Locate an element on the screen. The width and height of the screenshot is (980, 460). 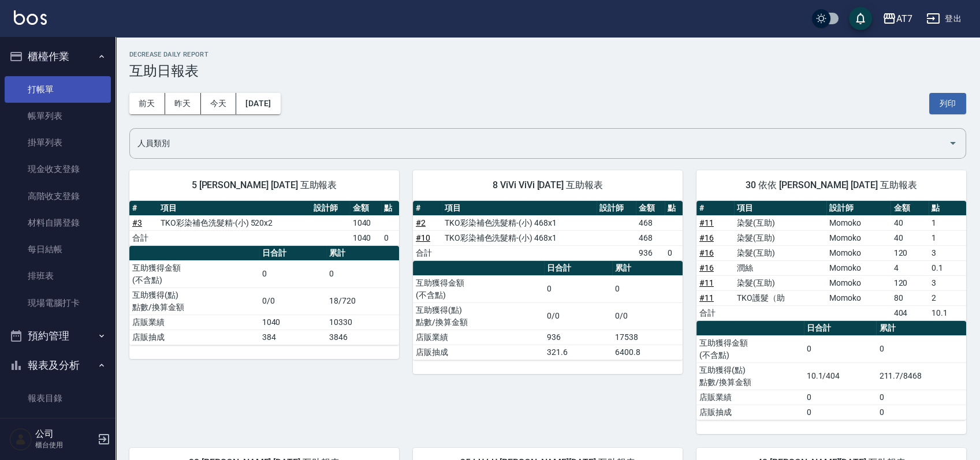
td: 10.1 is located at coordinates (947, 313).